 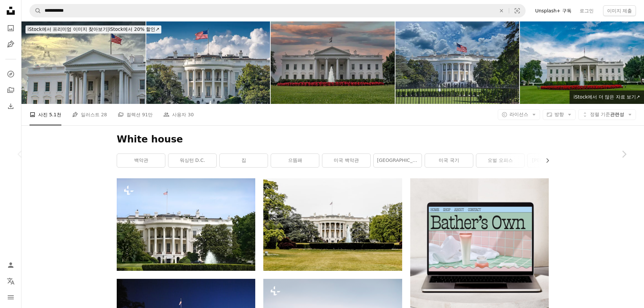 I want to click on a: 로그인 / 가입, so click(x=11, y=265).